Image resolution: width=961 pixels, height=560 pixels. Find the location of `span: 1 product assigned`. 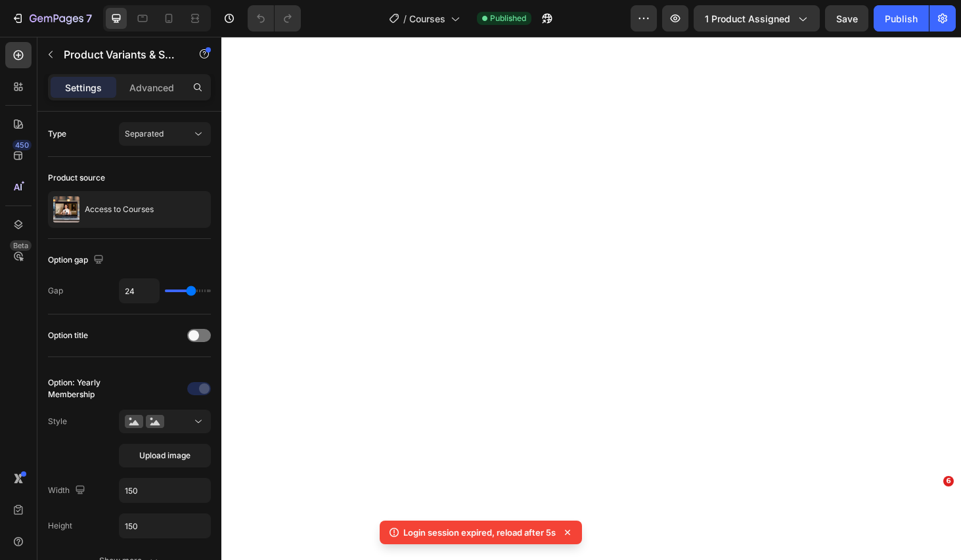

span: 1 product assigned is located at coordinates (747, 18).